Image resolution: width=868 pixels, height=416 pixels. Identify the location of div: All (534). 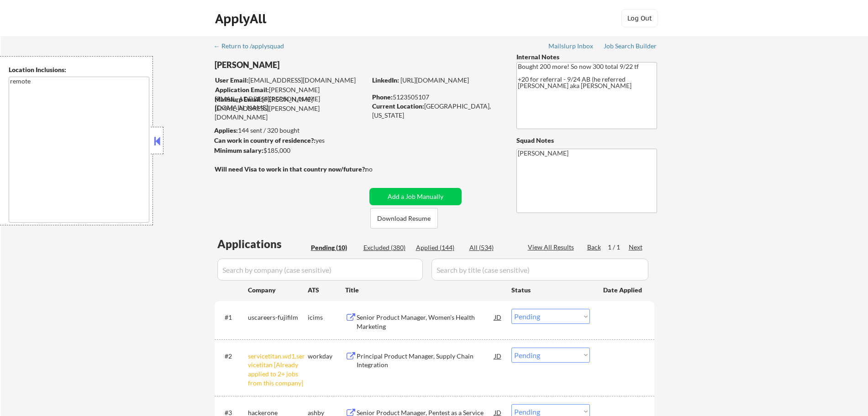
(492, 248).